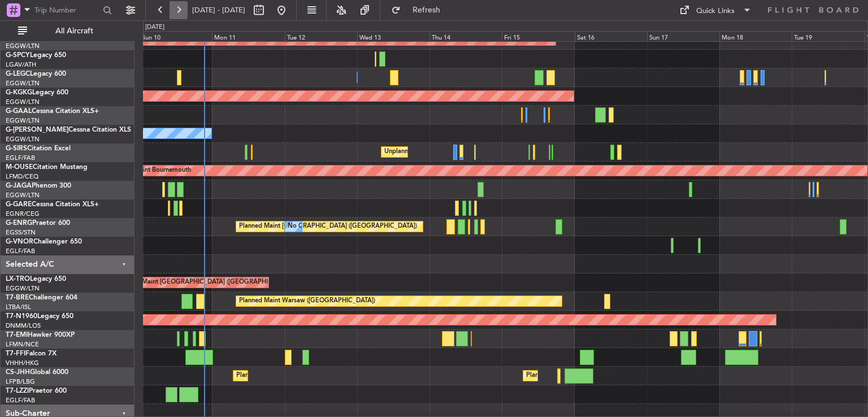 Image resolution: width=868 pixels, height=417 pixels. Describe the element at coordinates (36, 56) in the screenshot. I see `a: G-SPCYLegacy 650` at that location.